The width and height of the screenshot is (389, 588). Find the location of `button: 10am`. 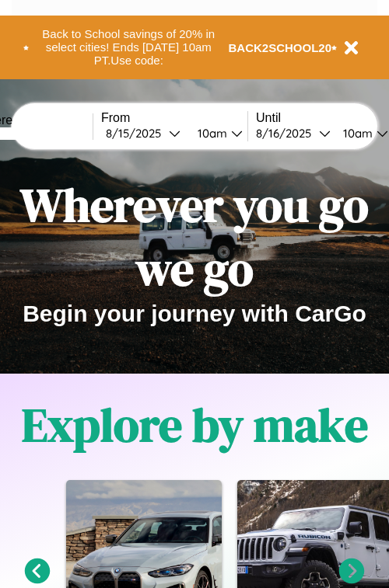

button: 10am is located at coordinates (216, 132).